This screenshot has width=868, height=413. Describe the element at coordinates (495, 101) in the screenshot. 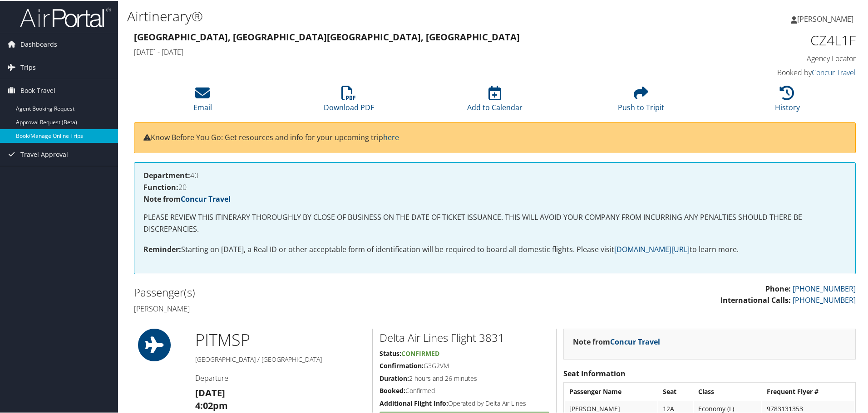

I see `a: Add to Calendar` at that location.